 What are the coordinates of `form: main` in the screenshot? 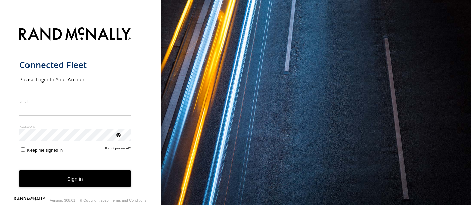 It's located at (80, 111).